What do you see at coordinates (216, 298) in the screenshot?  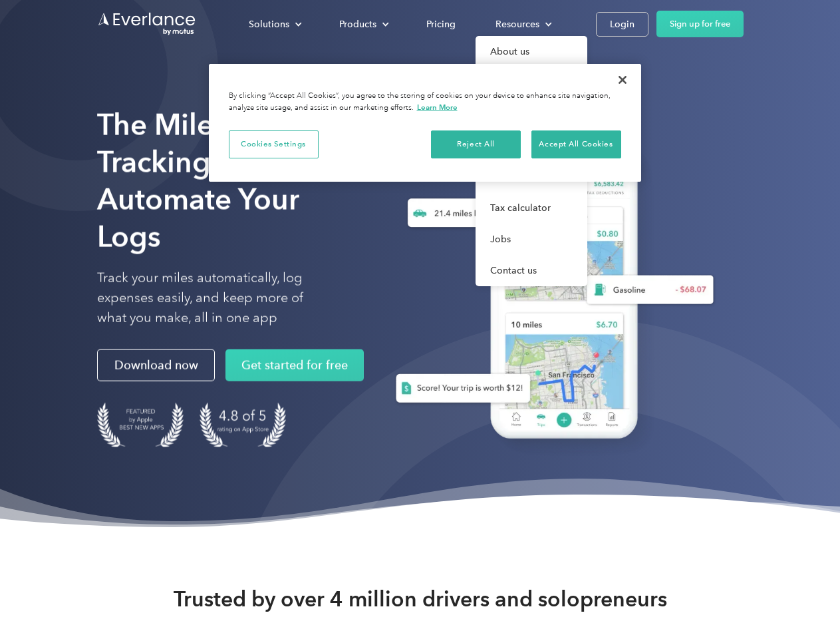 I see `p: Track your miles automatically, log expenses easily, and keep more of what you make, all in one app` at bounding box center [216, 298].